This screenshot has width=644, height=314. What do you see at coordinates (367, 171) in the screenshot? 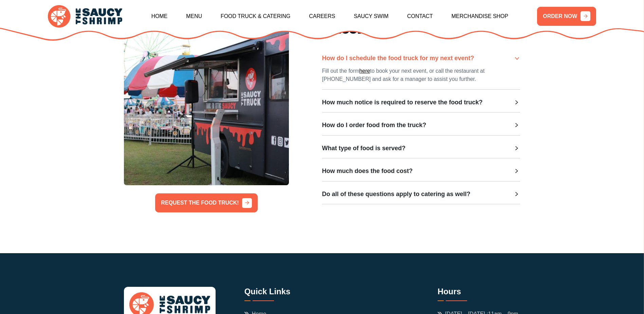
I see `h3: How much does the food cost?` at bounding box center [367, 171].